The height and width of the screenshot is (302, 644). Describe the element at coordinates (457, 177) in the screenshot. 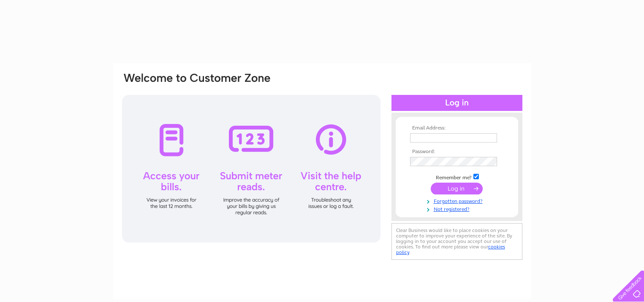

I see `td: Remember me?` at that location.